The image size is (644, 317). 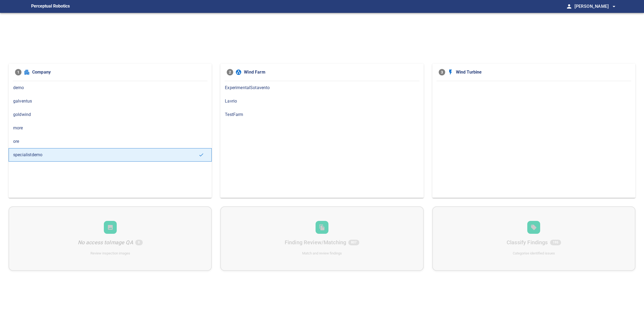 I want to click on div: more, so click(x=110, y=128).